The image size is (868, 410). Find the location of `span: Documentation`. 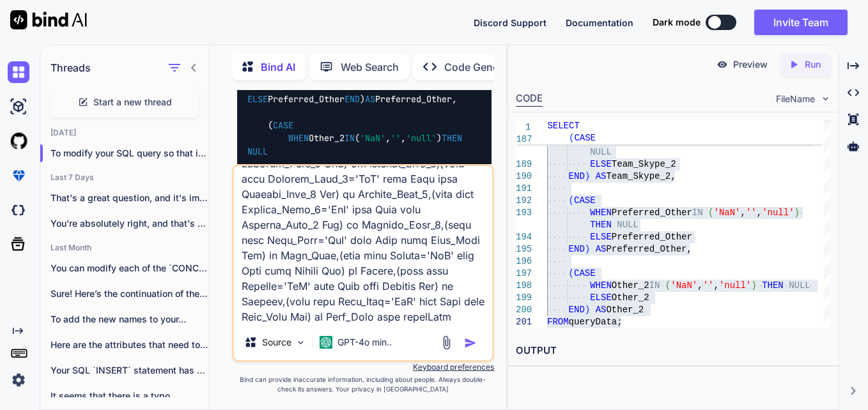

span: Documentation is located at coordinates (600, 22).